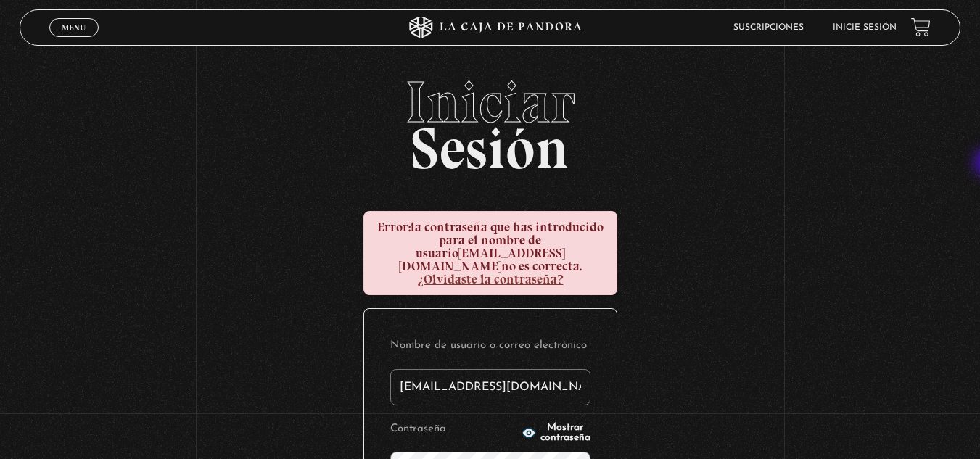  What do you see at coordinates (74, 27) in the screenshot?
I see `span: Menu` at bounding box center [74, 27].